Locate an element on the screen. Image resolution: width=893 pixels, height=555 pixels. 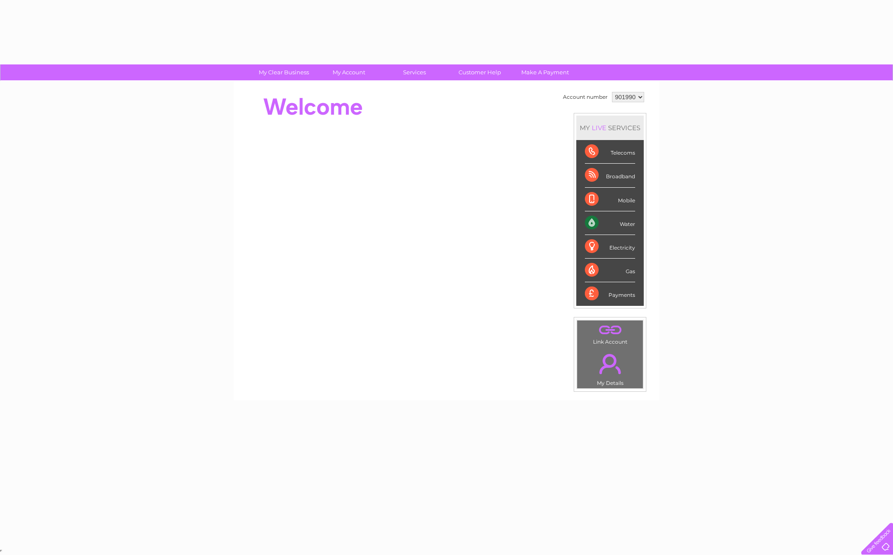
td: My Details is located at coordinates (610, 368).